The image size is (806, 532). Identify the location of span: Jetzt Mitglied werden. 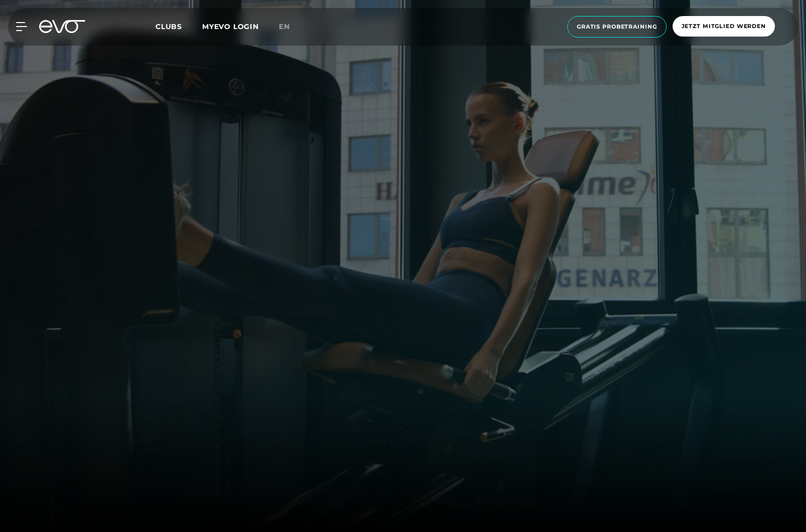
(723, 26).